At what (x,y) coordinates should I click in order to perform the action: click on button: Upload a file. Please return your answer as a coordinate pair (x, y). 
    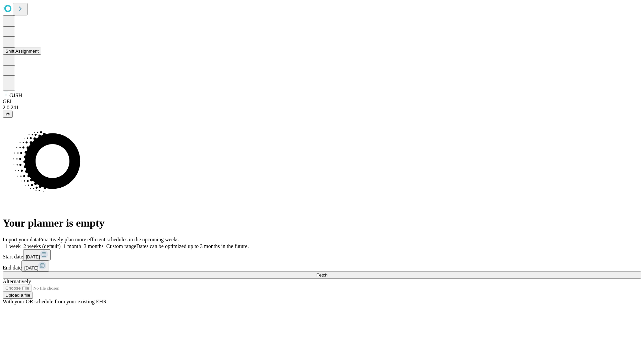
    Looking at the image, I should click on (18, 295).